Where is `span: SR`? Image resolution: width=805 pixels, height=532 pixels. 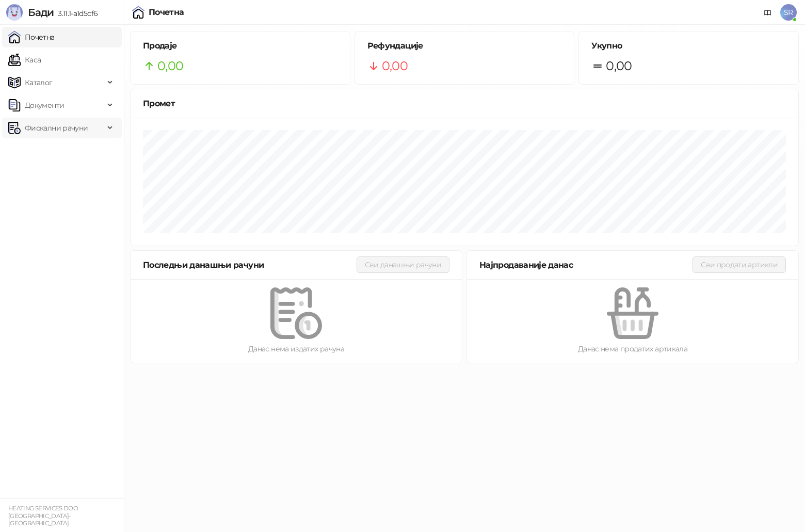 span: SR is located at coordinates (789, 12).